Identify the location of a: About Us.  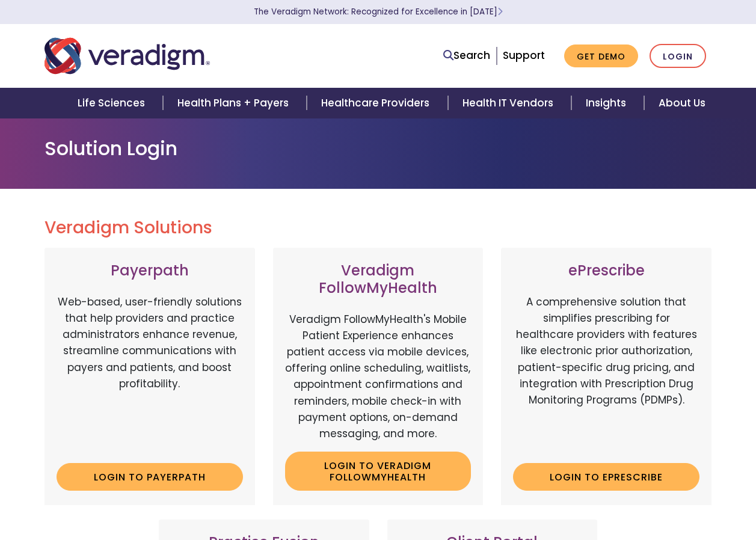
(682, 103).